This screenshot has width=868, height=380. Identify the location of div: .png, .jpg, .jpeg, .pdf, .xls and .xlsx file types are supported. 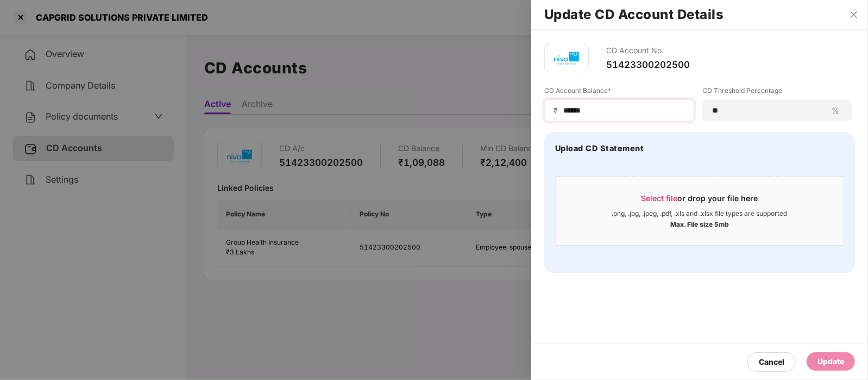
(699, 214).